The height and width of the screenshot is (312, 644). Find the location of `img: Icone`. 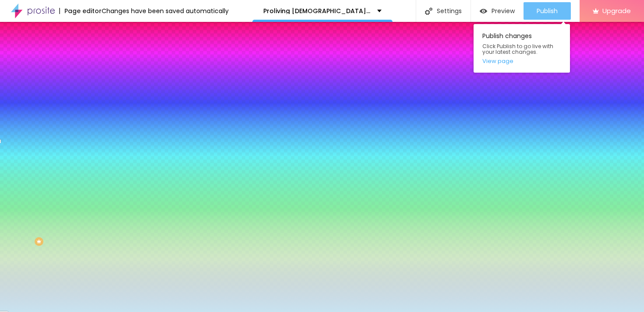

img: Icone is located at coordinates (428, 11).